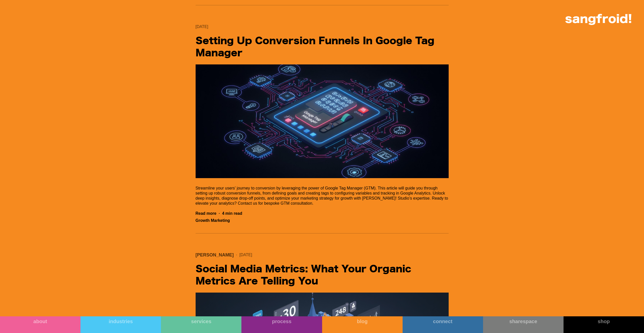 The image size is (644, 333). What do you see at coordinates (281, 325) in the screenshot?
I see `a: process` at bounding box center [281, 325].